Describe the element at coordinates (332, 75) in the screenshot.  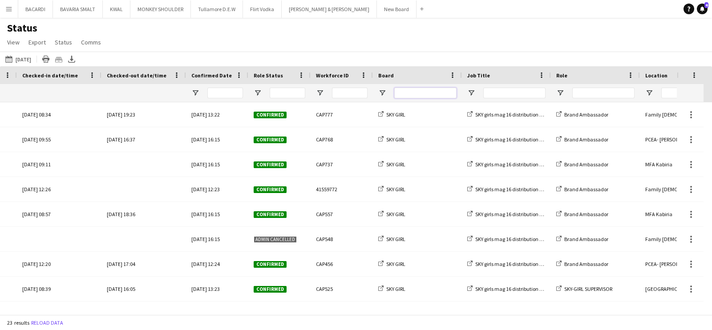
I see `span: Workforce ID` at that location.